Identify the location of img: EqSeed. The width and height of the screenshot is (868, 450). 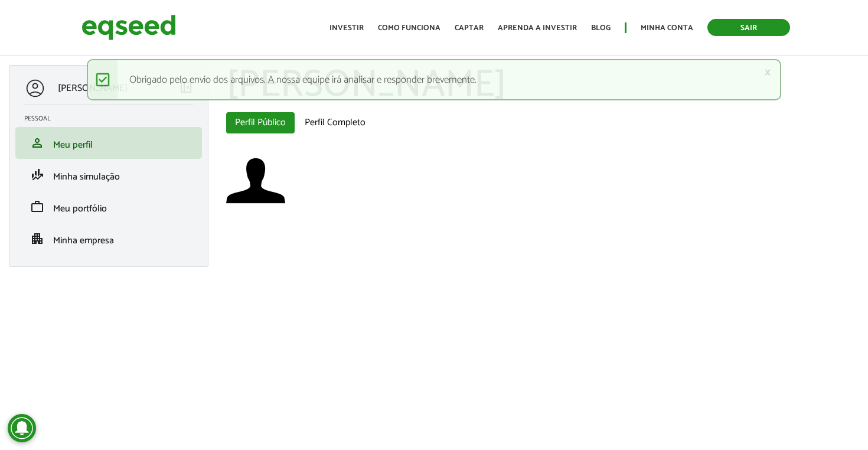
(129, 27).